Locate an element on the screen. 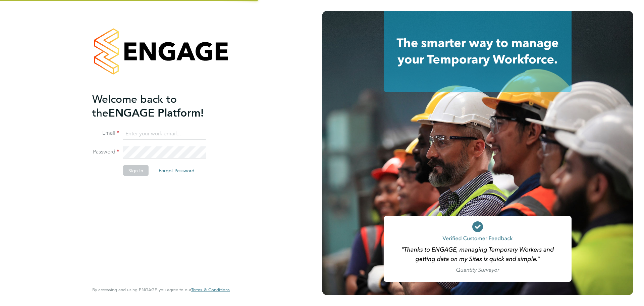 The image size is (644, 306). h2: ENGAGE Platform! is located at coordinates (158, 106).